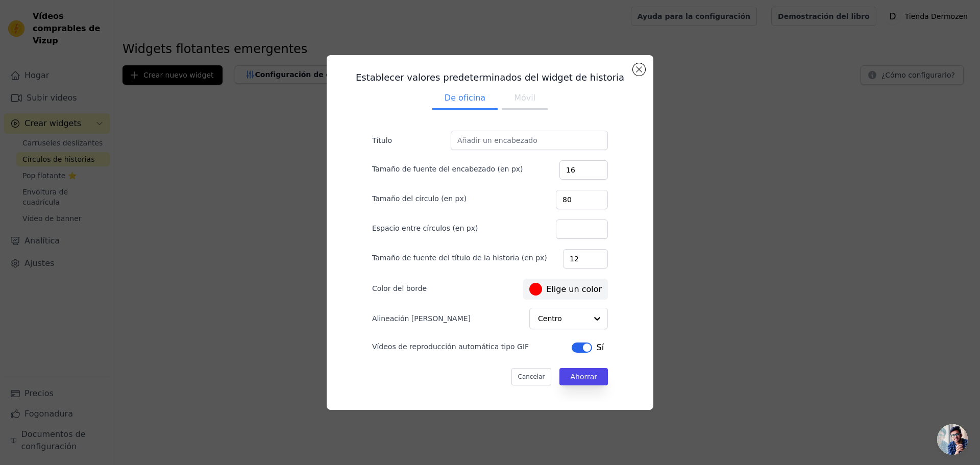 The image size is (980, 465). I want to click on font: Cancelar, so click(531, 377).